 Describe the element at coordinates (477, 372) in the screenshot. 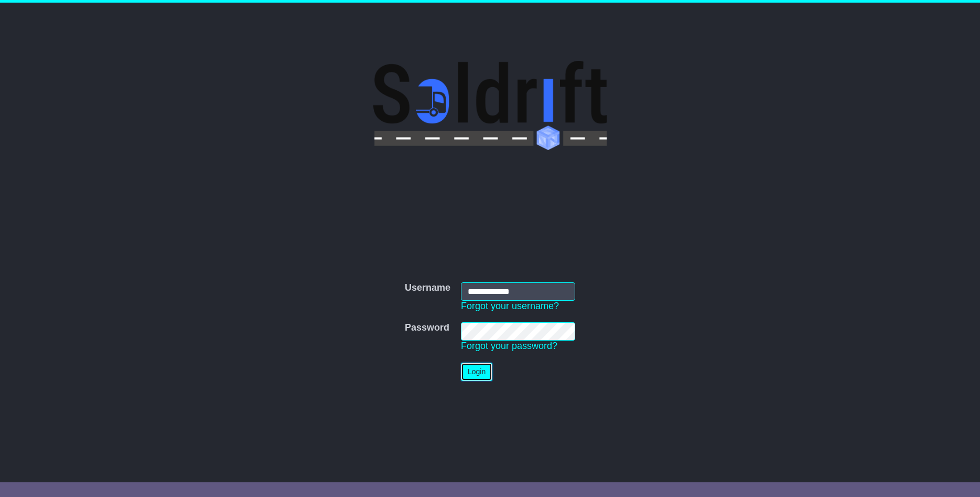

I see `button: Login` at that location.